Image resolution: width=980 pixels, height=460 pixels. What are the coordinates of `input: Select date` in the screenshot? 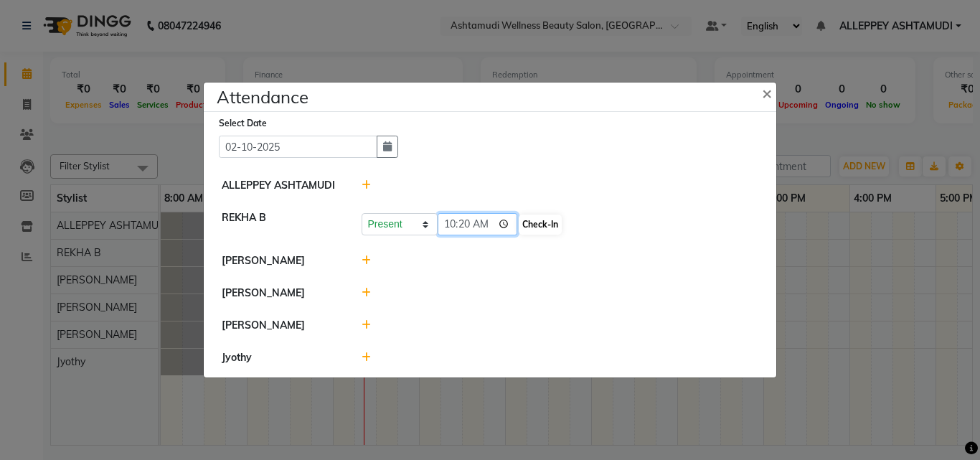 It's located at (298, 146).